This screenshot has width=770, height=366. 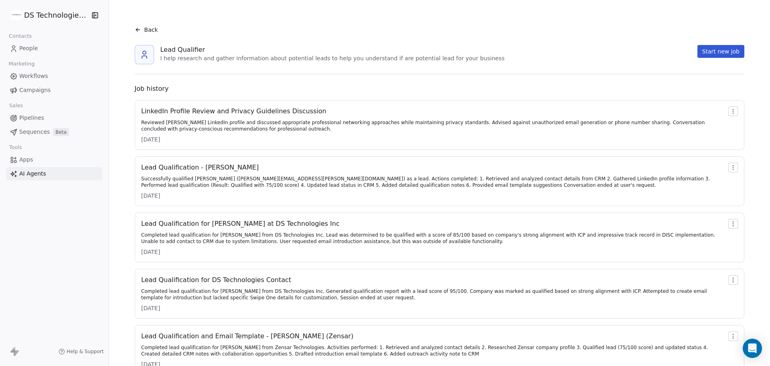 What do you see at coordinates (26, 159) in the screenshot?
I see `span: Apps` at bounding box center [26, 159].